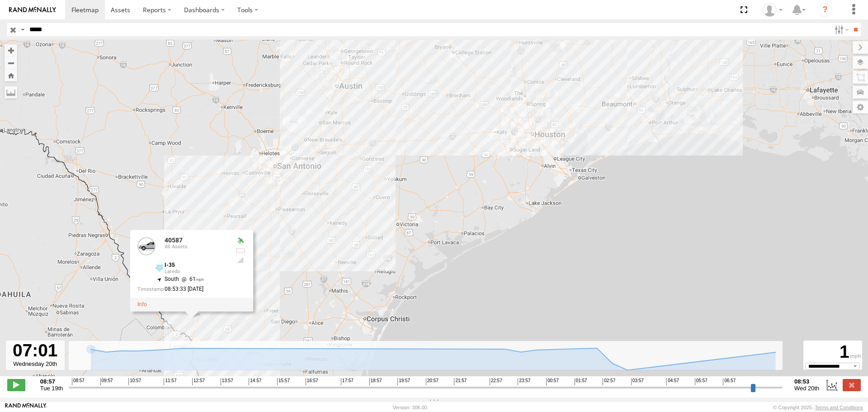 The width and height of the screenshot is (868, 412). What do you see at coordinates (806, 381) in the screenshot?
I see `strong: 08:53` at bounding box center [806, 381].